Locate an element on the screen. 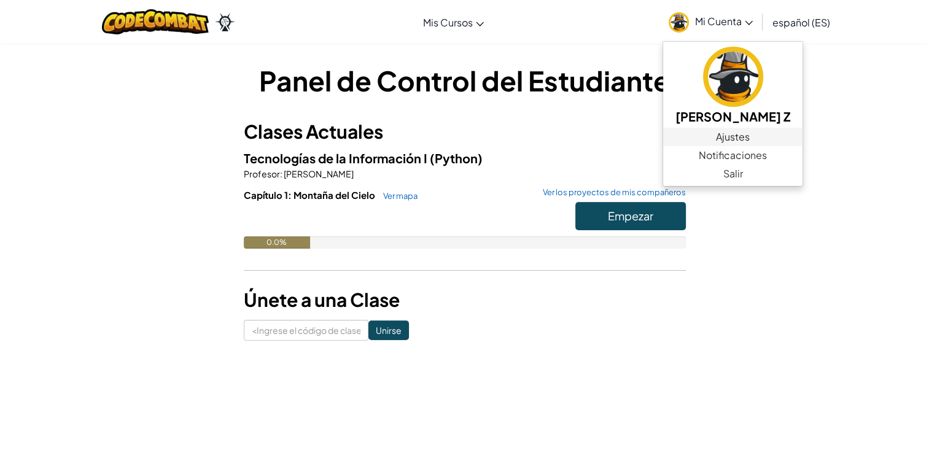 The width and height of the screenshot is (929, 453). div: 0.0% is located at coordinates (277, 243).